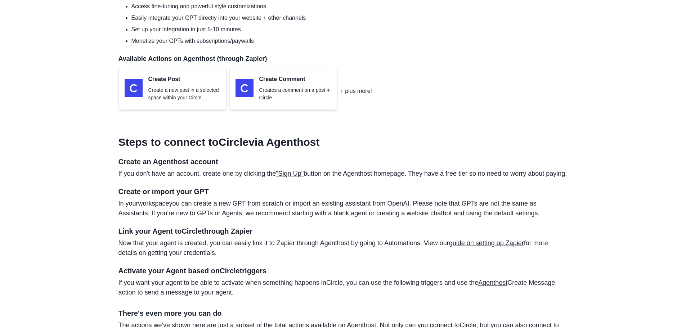 The height and width of the screenshot is (328, 686). What do you see at coordinates (343, 174) in the screenshot?
I see `p: If you don't have an account, create one by clicking the button on the Agenthost homepage. They h...` at bounding box center [343, 174].